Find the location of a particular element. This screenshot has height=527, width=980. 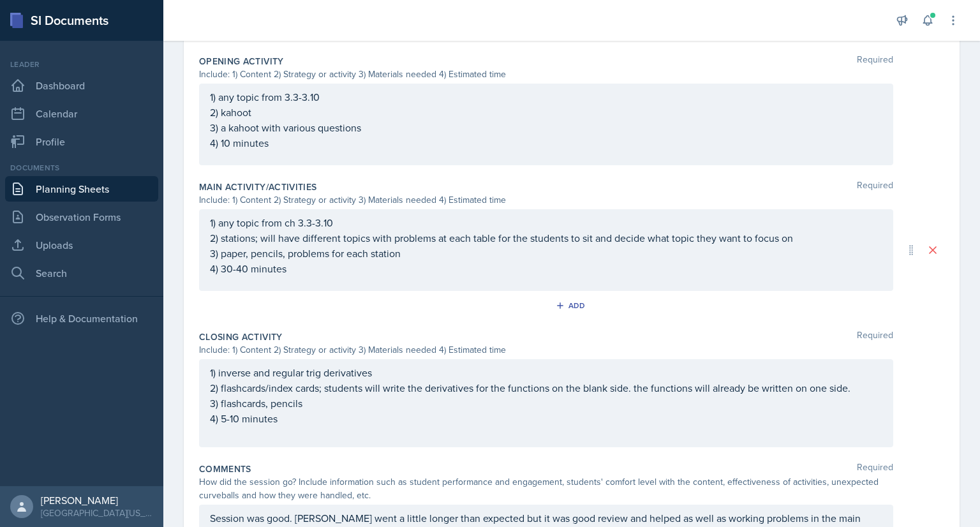

div: How did the session go? Include information such as student performance and engagement, students'... is located at coordinates (546, 489).